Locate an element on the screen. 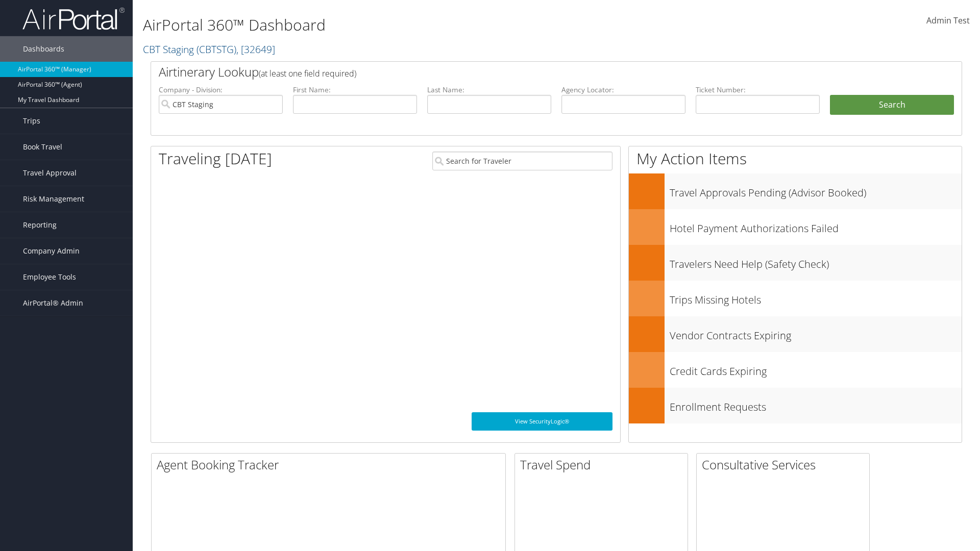 This screenshot has height=551, width=980. a: Hotel Payment Authorizations Failed is located at coordinates (796, 227).